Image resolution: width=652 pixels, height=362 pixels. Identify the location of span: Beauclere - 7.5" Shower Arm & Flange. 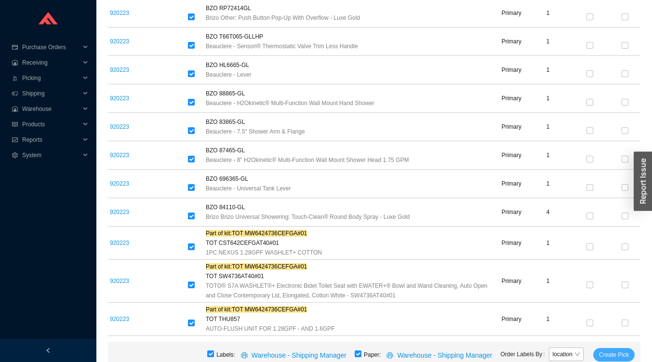
(256, 132).